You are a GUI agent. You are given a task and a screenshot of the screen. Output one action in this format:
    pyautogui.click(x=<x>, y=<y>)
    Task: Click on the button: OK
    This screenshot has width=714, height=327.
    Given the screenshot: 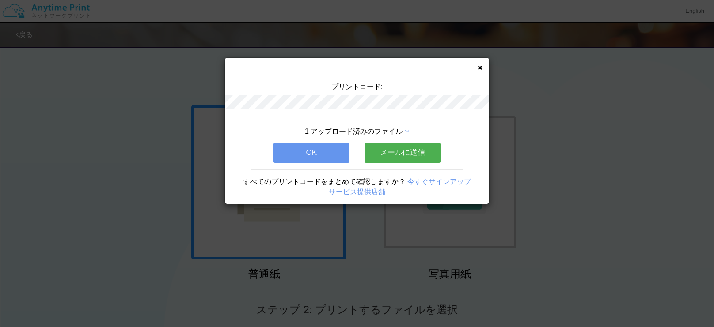 What is the action you would take?
    pyautogui.click(x=312, y=153)
    